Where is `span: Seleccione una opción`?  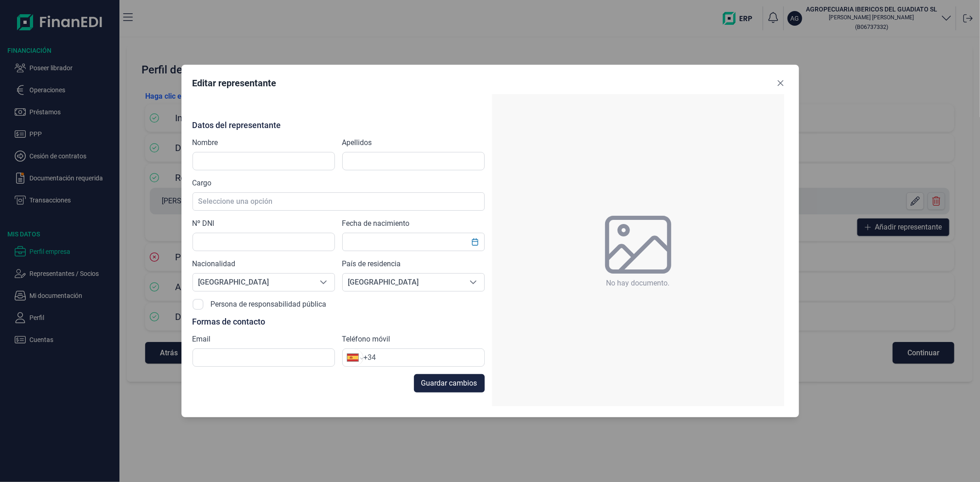
span: Seleccione una opción is located at coordinates (327, 201).